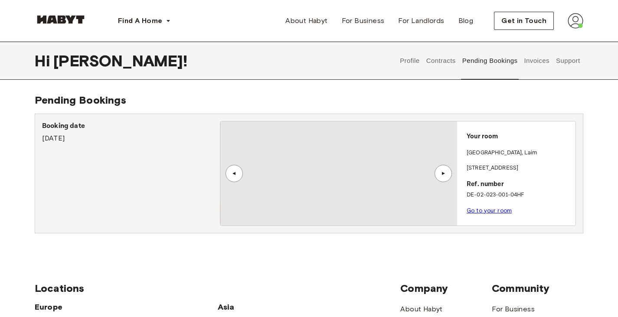  Describe the element at coordinates (410, 61) in the screenshot. I see `button: Profile` at that location.